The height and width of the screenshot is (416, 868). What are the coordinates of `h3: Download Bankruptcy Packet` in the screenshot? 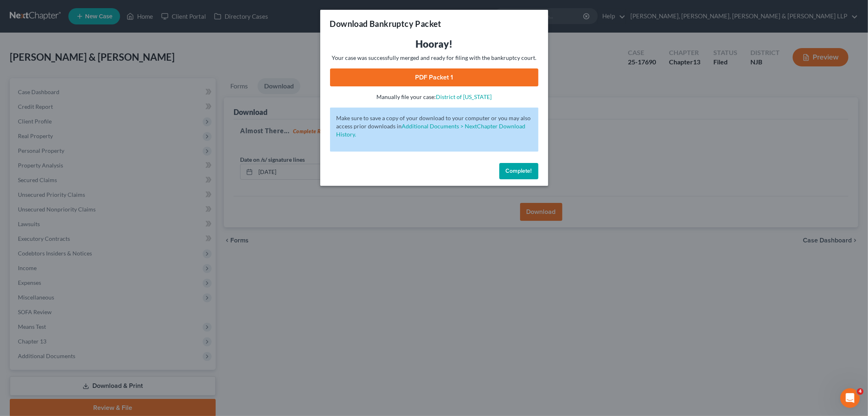 It's located at (386, 24).